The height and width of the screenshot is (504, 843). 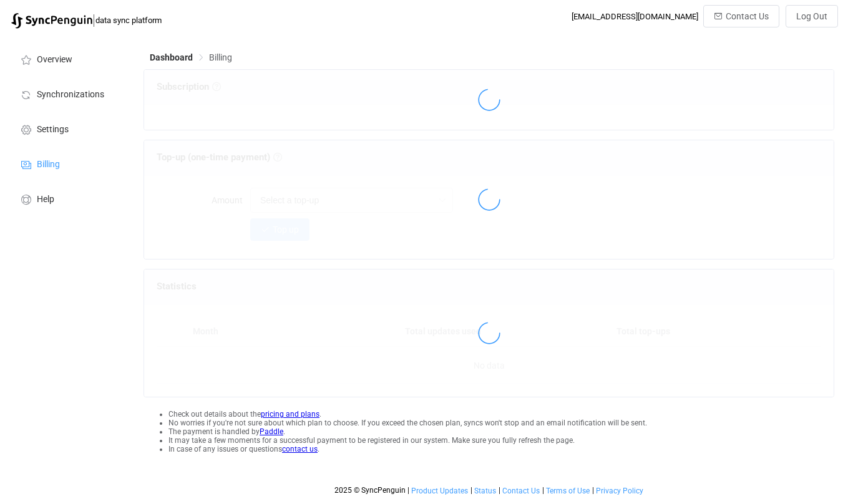 What do you see at coordinates (69, 59) in the screenshot?
I see `a: Overview` at bounding box center [69, 59].